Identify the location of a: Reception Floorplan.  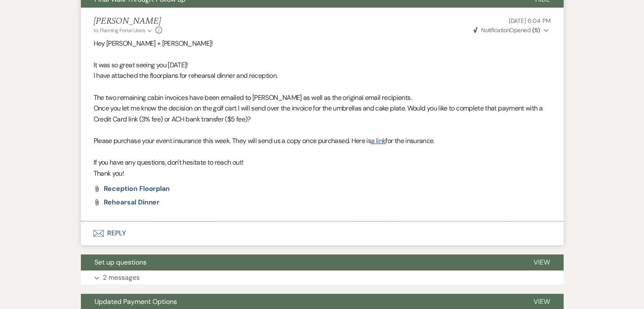
(137, 189).